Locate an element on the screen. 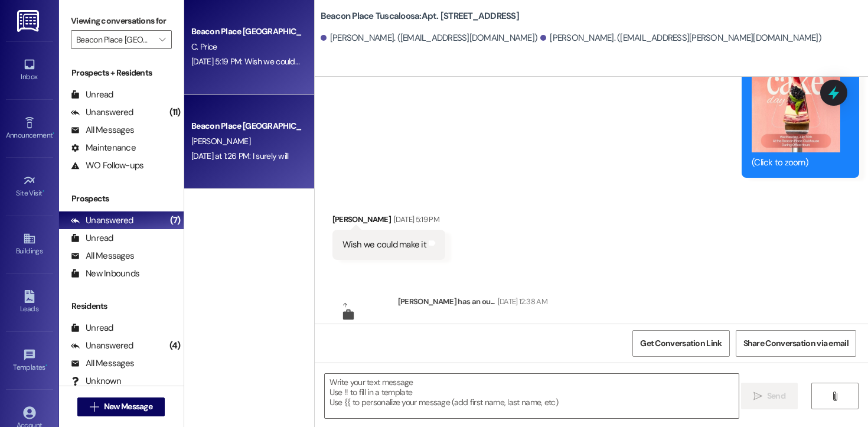 This screenshot has height=427, width=868. span: Send is located at coordinates (776, 396).